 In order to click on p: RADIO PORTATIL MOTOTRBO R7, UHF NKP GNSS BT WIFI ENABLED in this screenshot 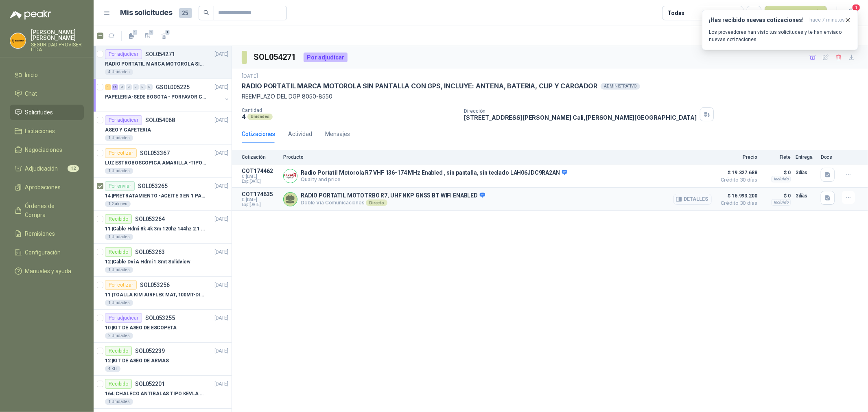, I will do `click(393, 196)`.